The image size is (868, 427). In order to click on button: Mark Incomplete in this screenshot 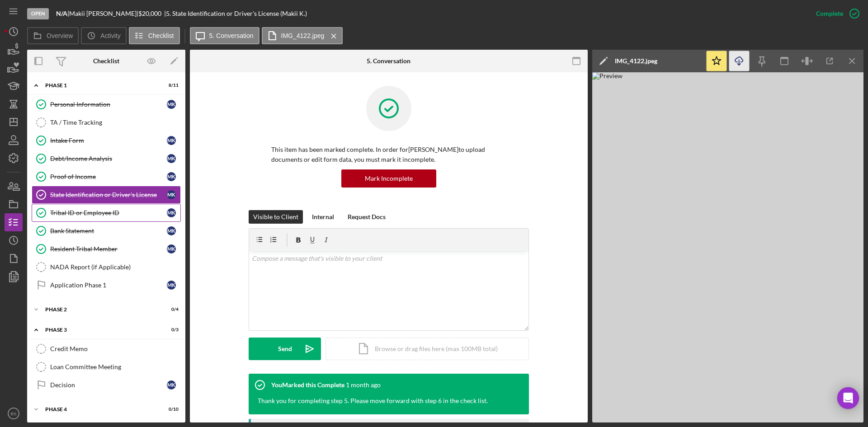, I will do `click(389, 178)`.